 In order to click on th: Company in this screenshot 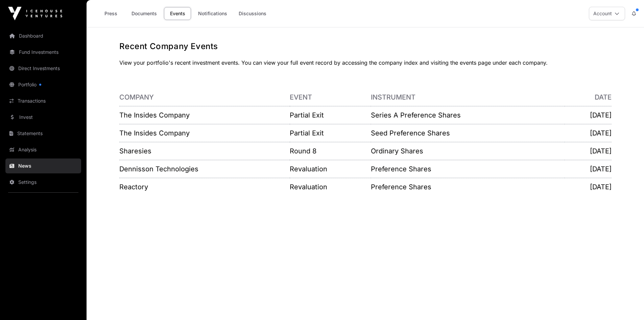, I will do `click(205, 97)`.